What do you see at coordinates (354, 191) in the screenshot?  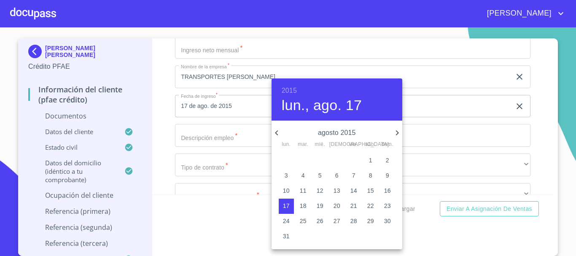 I see `button: 14` at bounding box center [354, 191].